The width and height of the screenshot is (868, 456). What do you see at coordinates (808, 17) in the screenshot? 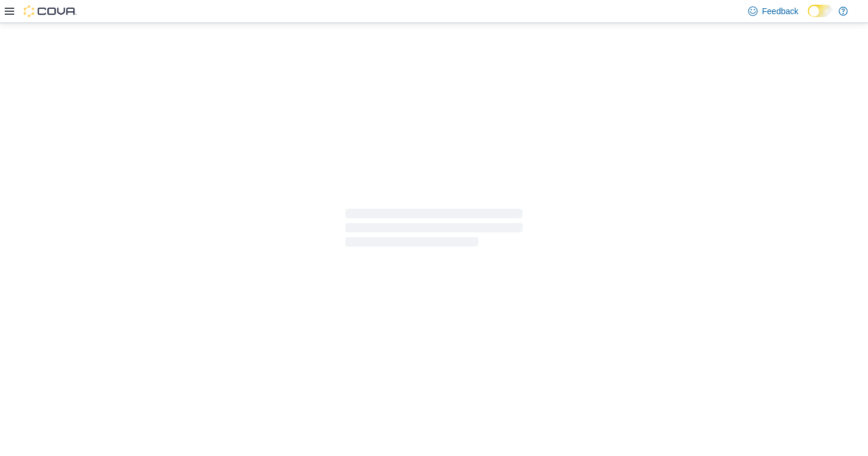
I see `span: Dark Mode` at bounding box center [808, 17].